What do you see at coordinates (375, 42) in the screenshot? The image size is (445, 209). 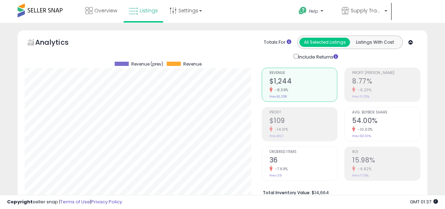 I see `button: Listings With Cost` at bounding box center [375, 42].